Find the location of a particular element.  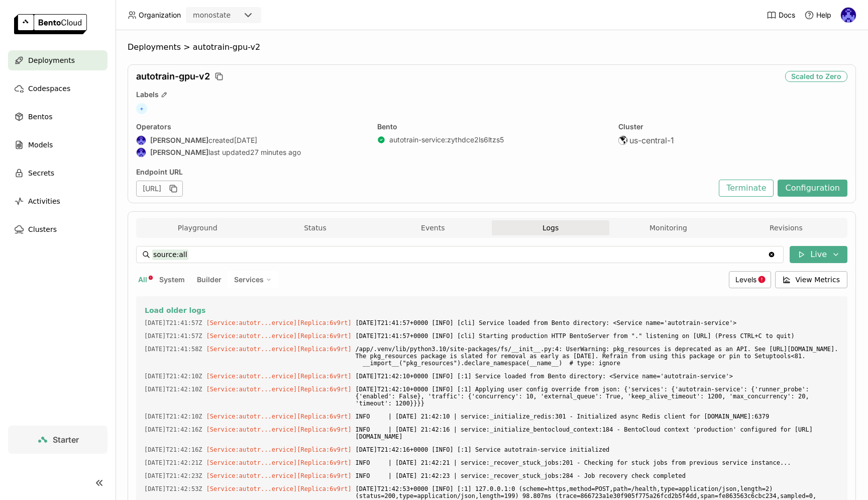

button: Configuration is located at coordinates (812, 188).